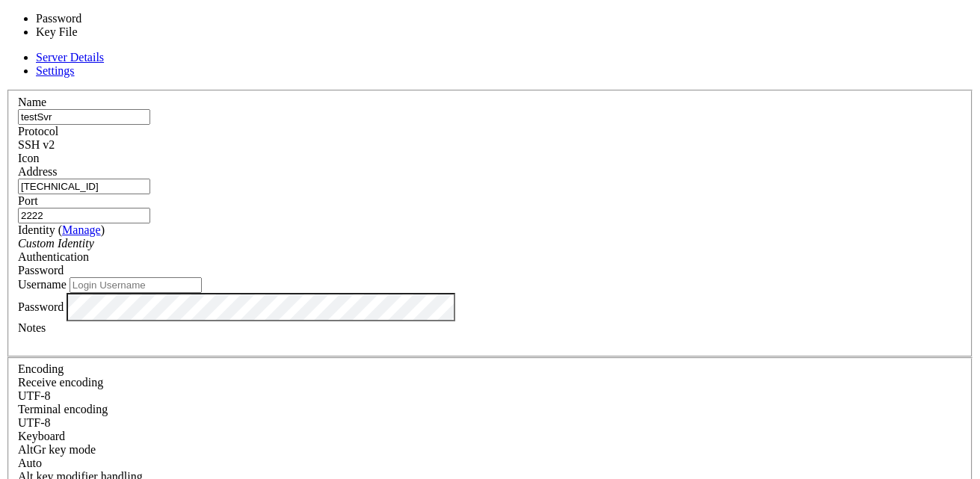  What do you see at coordinates (84, 186) in the screenshot?
I see `input: Host Name or IP` at bounding box center [84, 186].